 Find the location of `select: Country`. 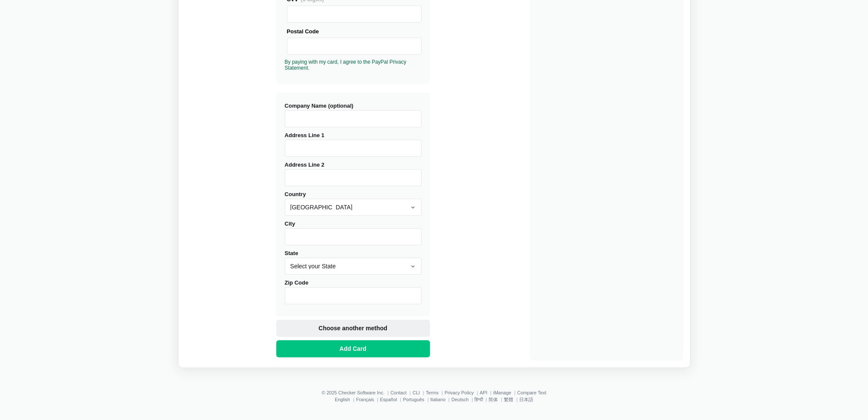

select: Country is located at coordinates (353, 207).